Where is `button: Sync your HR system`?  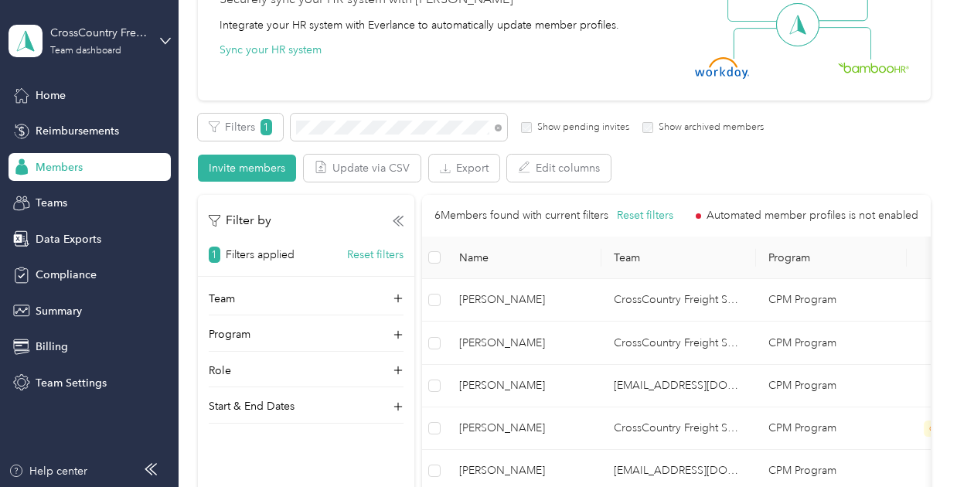
button: Sync your HR system is located at coordinates (271, 49).